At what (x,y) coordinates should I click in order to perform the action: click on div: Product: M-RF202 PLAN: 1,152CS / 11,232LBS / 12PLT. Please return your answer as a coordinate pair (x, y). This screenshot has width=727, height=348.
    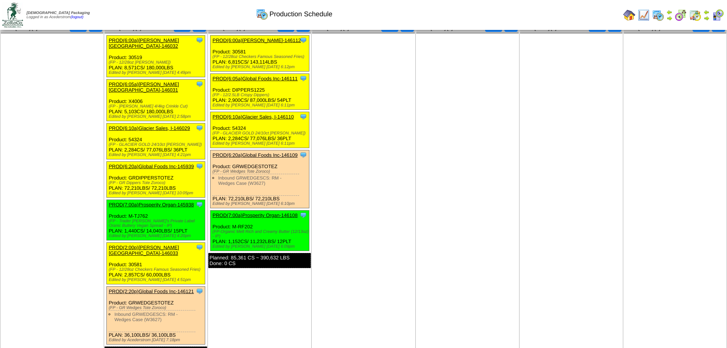
    Looking at the image, I should click on (260, 231).